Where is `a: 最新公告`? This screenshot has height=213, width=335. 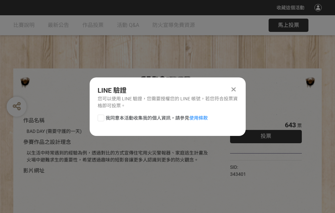 a: 最新公告 is located at coordinates (59, 25).